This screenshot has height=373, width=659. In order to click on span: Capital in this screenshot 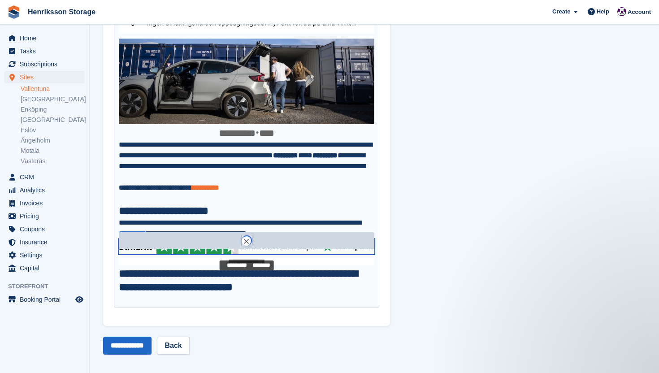, I will do `click(47, 268)`.